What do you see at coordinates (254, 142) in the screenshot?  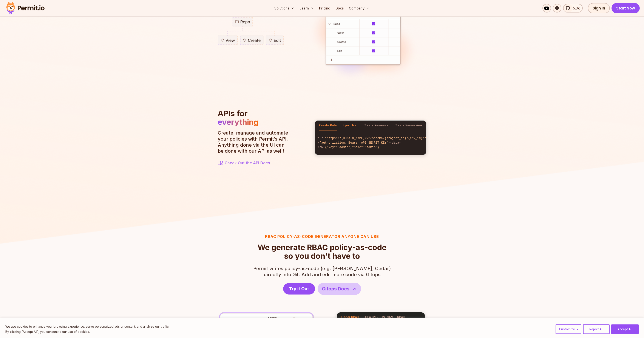 I see `p: Create, manage and automate your policies with Permit‘s API. Anything done via the UI can be done...` at bounding box center [254, 142].